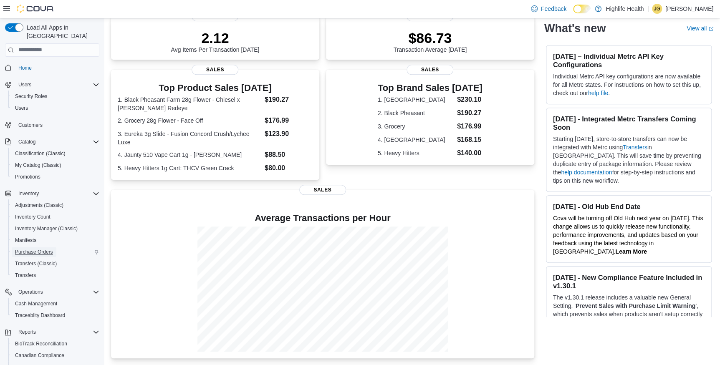  What do you see at coordinates (30, 125) in the screenshot?
I see `a: Customers` at bounding box center [30, 125].